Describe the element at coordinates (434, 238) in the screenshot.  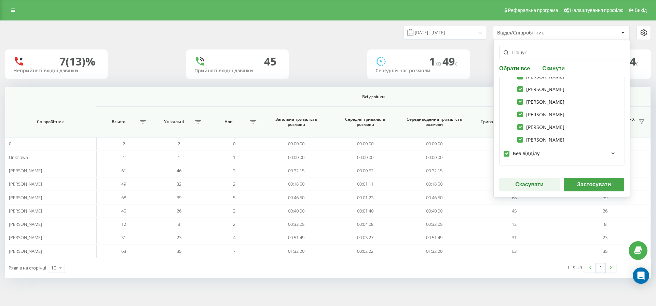
I see `td: 00:51:49` at that location.